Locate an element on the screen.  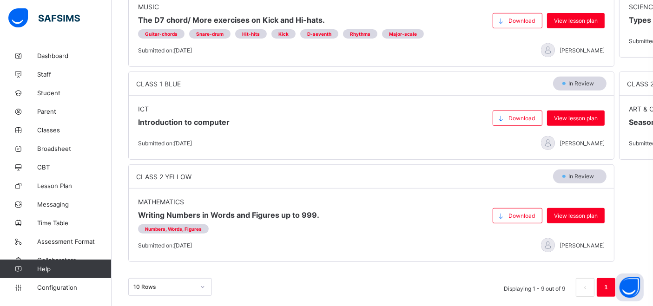
span: Major-scale is located at coordinates (403, 34).